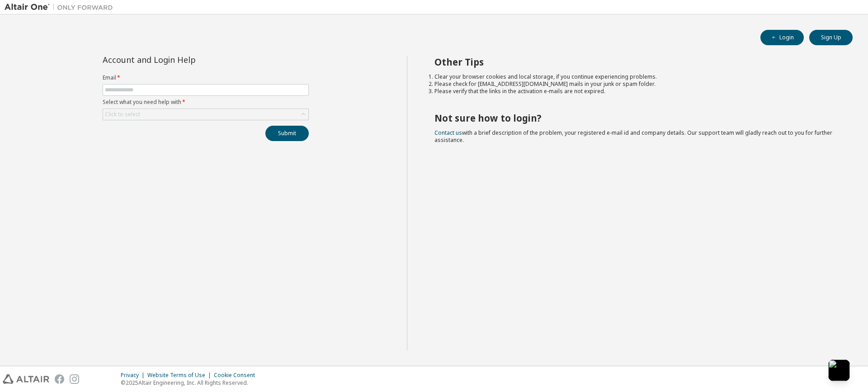  Describe the element at coordinates (636, 62) in the screenshot. I see `h2: Other Tips` at that location.